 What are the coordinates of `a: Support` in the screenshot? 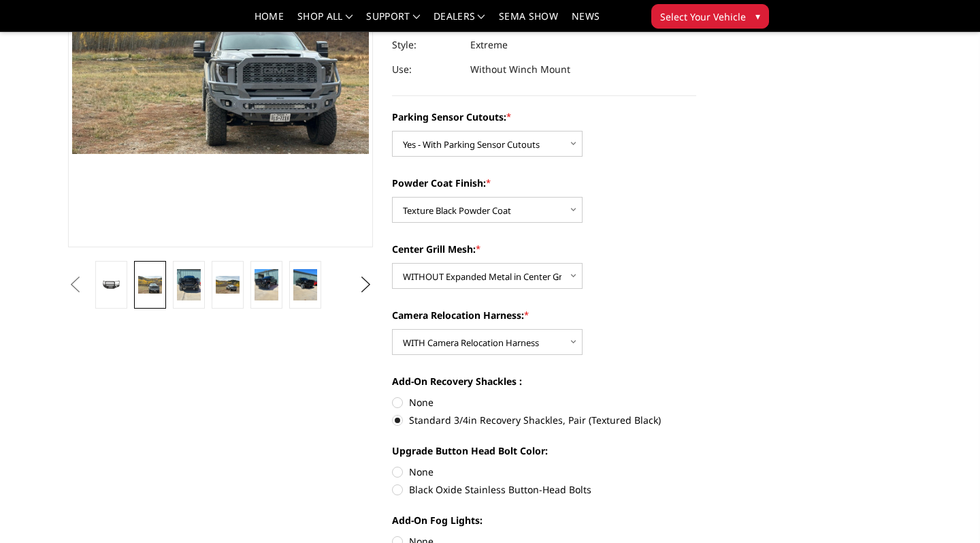 It's located at (392, 21).